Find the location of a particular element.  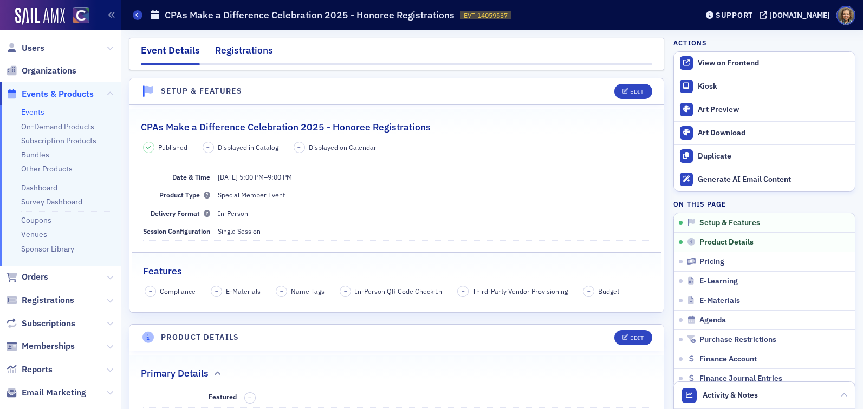

span: Third-Party Vendor Provisioning is located at coordinates (520, 291).